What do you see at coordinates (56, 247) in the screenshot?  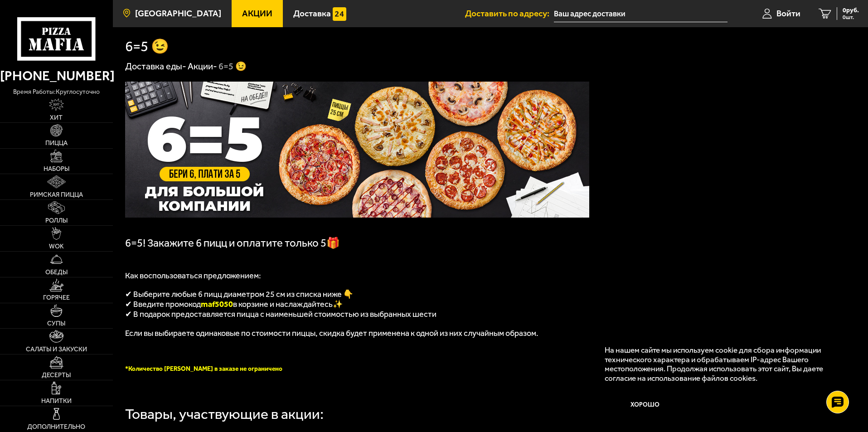 I see `span: WOK` at bounding box center [56, 247].